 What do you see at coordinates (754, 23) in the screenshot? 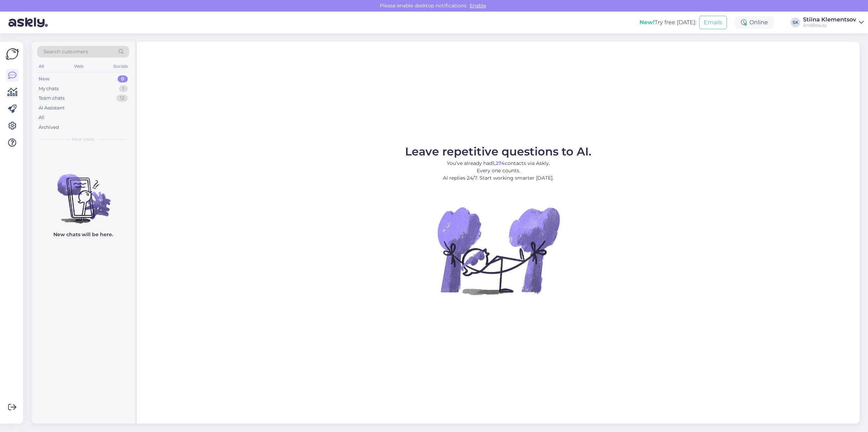
I see `div: Online` at bounding box center [754, 23].